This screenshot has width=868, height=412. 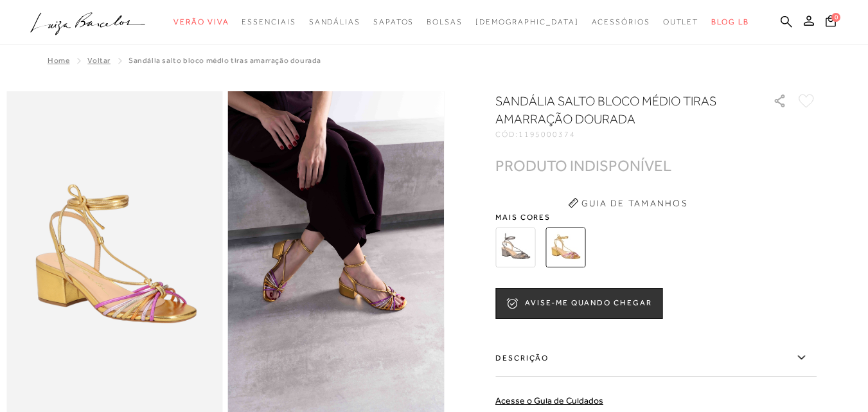 I want to click on button: AVISE-ME QUANDO CHEGAR, so click(x=579, y=304).